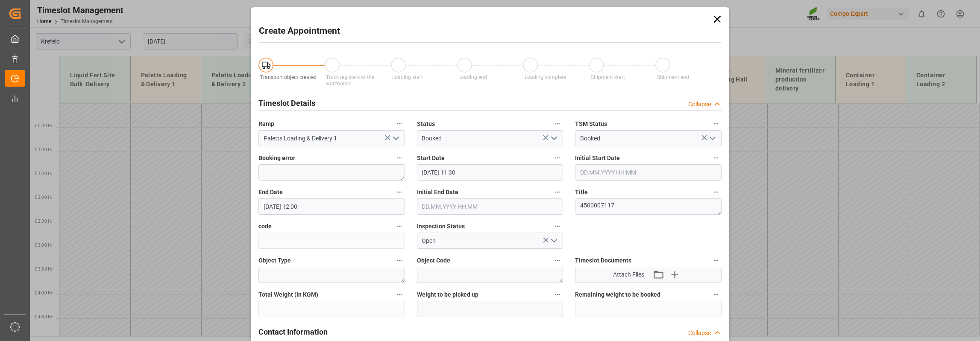  What do you see at coordinates (350, 80) in the screenshot?
I see `span: Truck registers at the warehouse` at bounding box center [350, 80].